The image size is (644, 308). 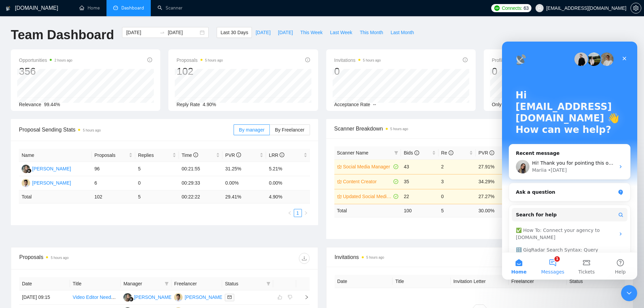 What do you see at coordinates (512, 8) in the screenshot?
I see `span: Connects:` at bounding box center [512, 8].